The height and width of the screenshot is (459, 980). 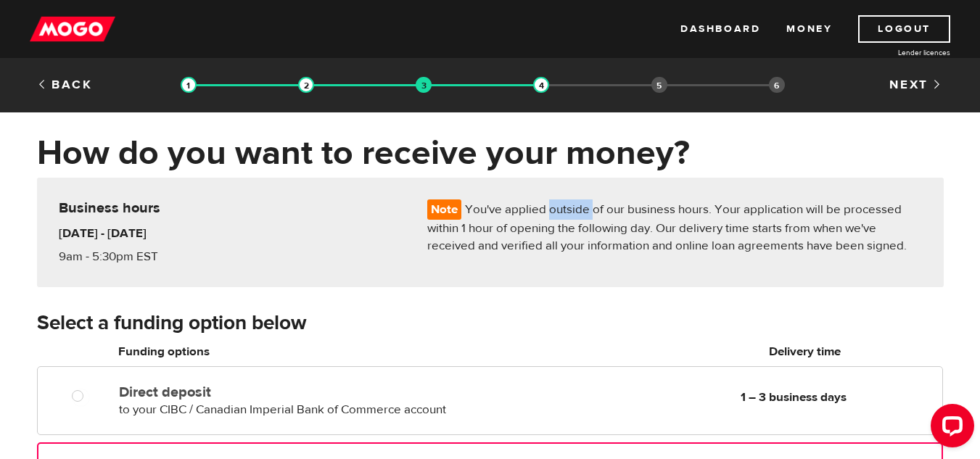 What do you see at coordinates (805, 352) in the screenshot?
I see `h6: Delivery time` at bounding box center [805, 352].